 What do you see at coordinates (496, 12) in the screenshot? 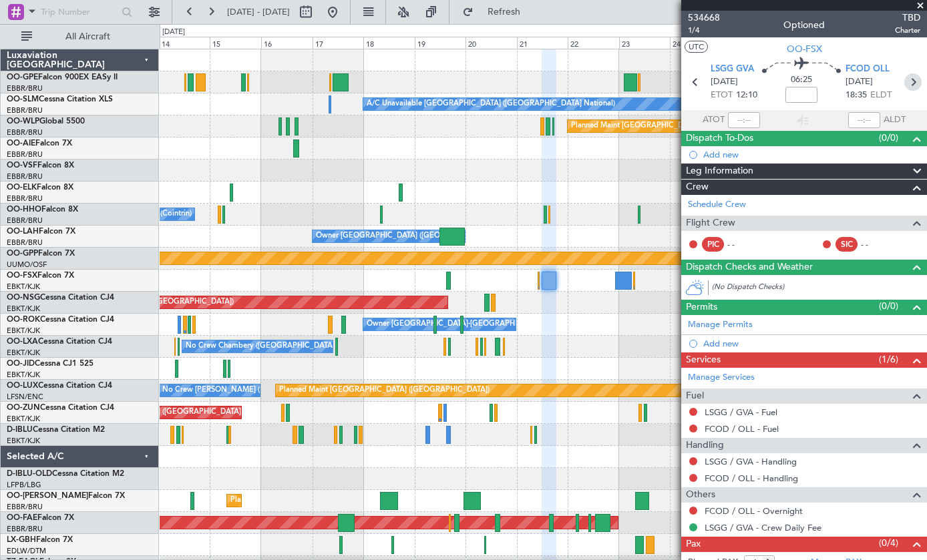
I see `button: Refresh` at bounding box center [496, 12].